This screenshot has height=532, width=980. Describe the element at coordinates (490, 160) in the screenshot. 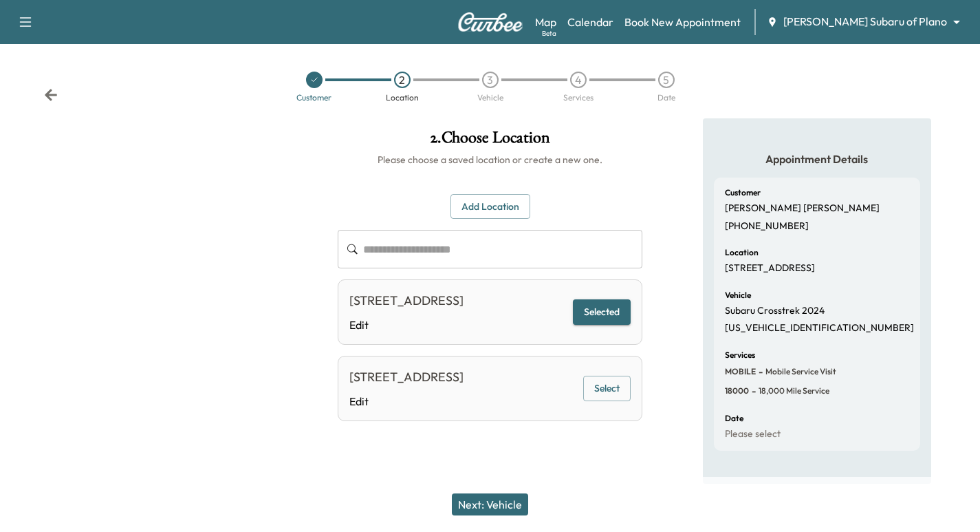

I see `h6: Please choose a saved location or create a new one.` at that location.